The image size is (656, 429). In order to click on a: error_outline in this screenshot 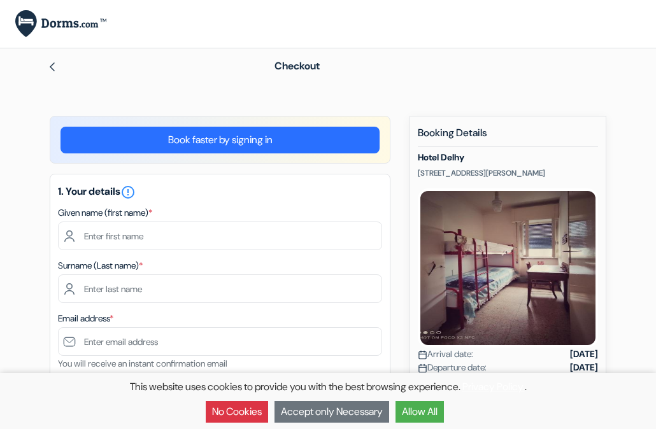, I will do `click(128, 191)`.